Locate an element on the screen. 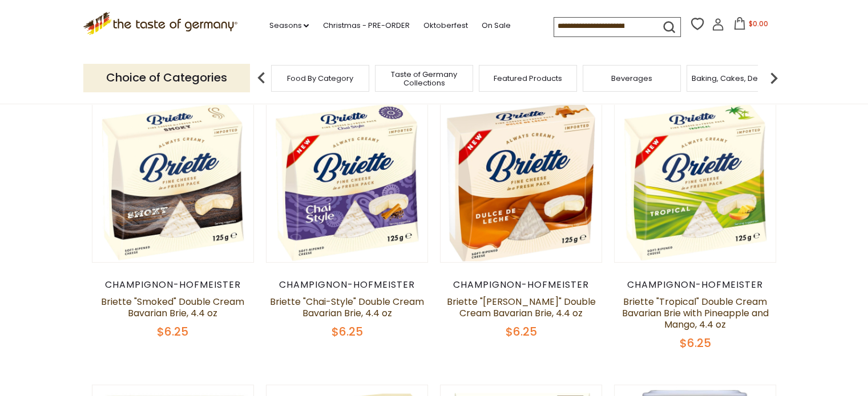 The image size is (868, 396). a: Baking, Cakes, Desserts is located at coordinates (735, 78).